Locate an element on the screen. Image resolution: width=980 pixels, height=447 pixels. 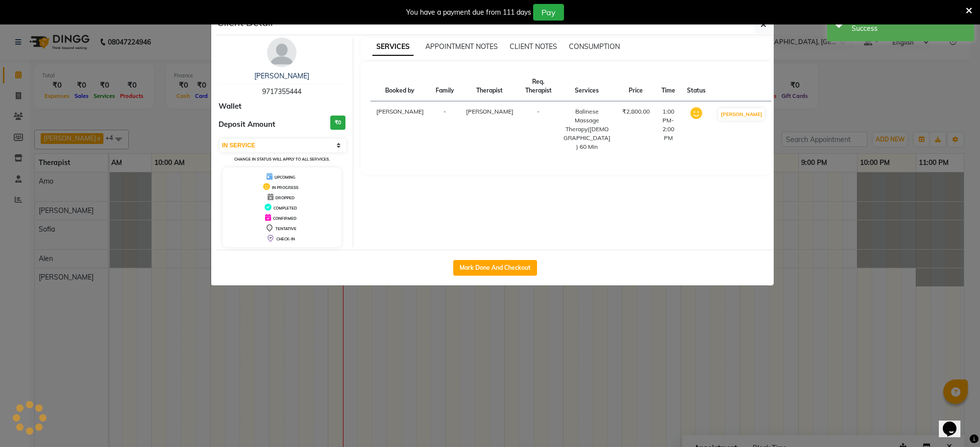
span: IN PROGRESS is located at coordinates (285, 188).